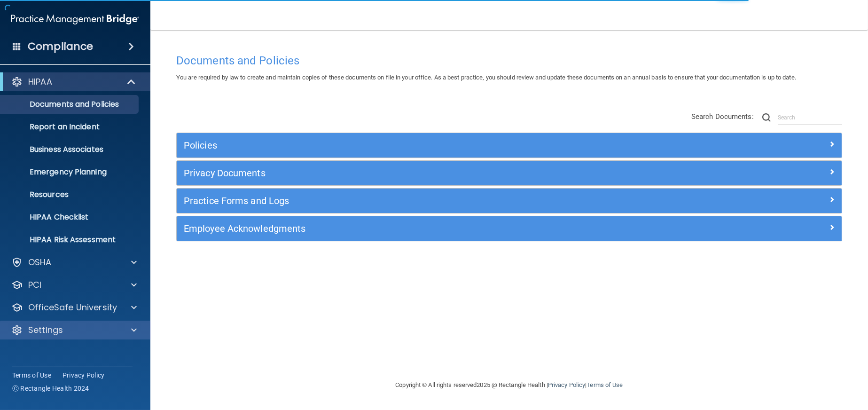 Image resolution: width=868 pixels, height=410 pixels. I want to click on input: Search, so click(810, 118).